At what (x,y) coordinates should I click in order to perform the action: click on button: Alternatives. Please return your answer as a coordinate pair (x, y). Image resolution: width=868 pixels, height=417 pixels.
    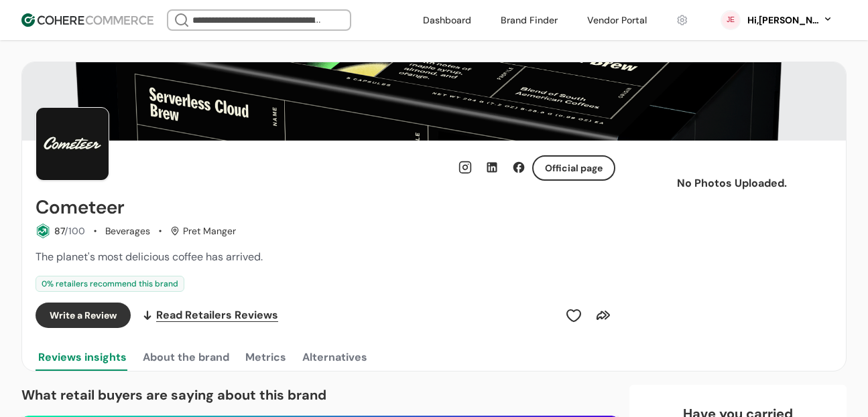
    Looking at the image, I should click on (334, 358).